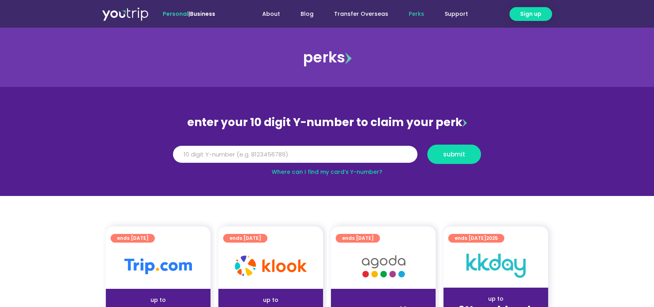 The image size is (654, 307). Describe the element at coordinates (271, 14) in the screenshot. I see `a: About` at that location.